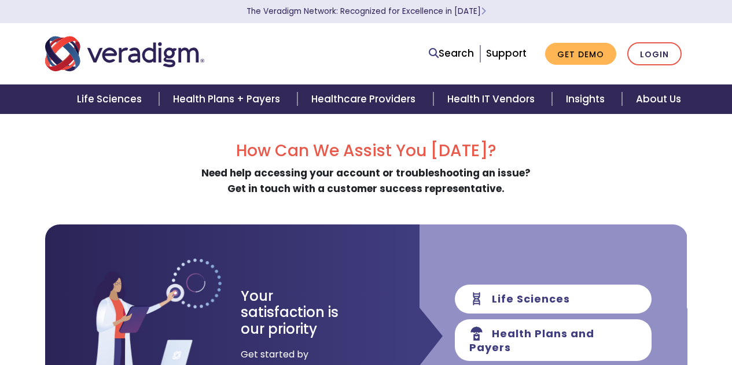  What do you see at coordinates (655, 54) in the screenshot?
I see `a: Login` at bounding box center [655, 54].